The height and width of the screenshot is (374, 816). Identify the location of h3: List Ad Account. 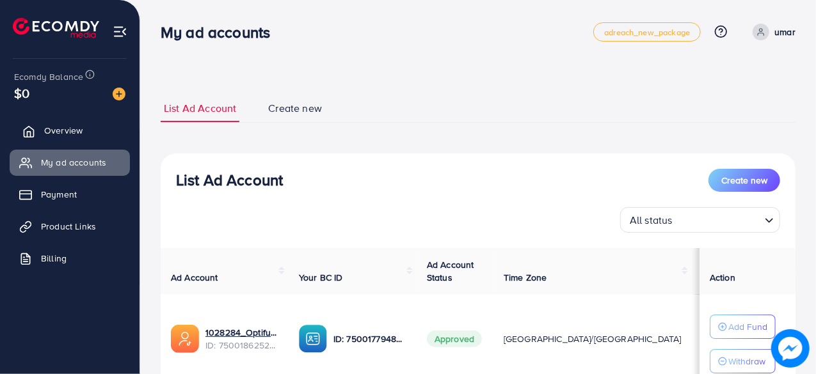
(229, 180).